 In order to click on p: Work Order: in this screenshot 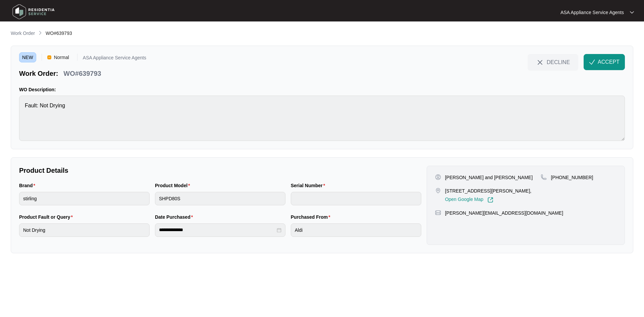, I will do `click(38, 73)`.